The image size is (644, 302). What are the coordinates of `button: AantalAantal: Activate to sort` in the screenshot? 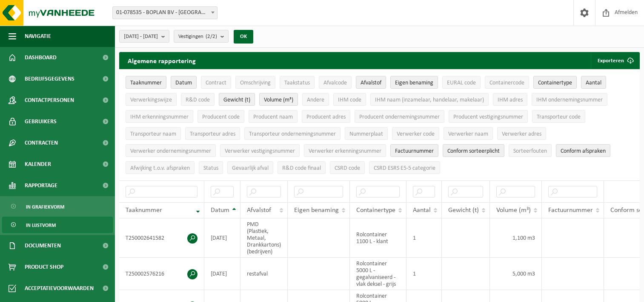 It's located at (593, 82).